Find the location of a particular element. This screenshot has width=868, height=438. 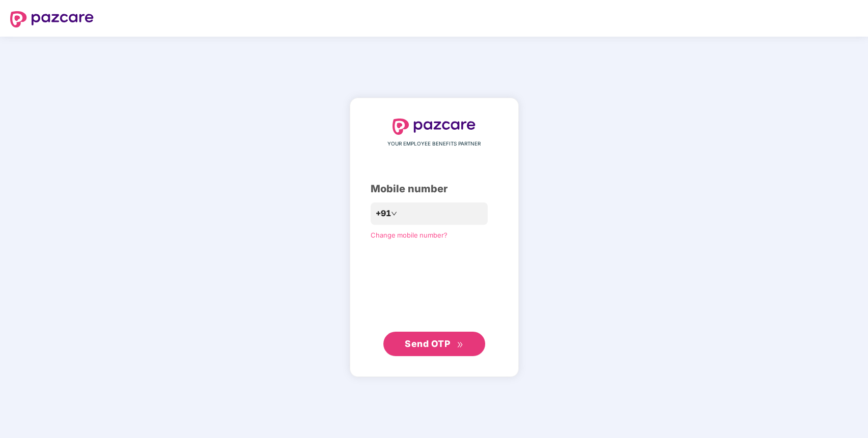

span: Change mobile number? is located at coordinates (409, 235).